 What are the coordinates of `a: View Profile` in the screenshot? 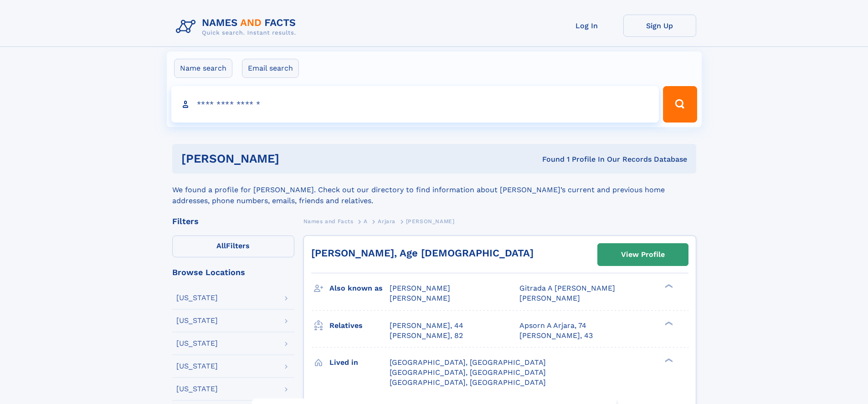 It's located at (643, 255).